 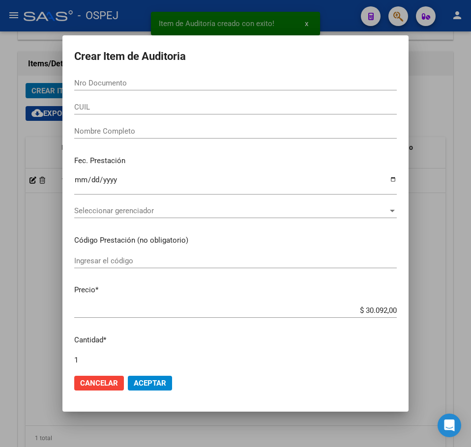 I want to click on span: Aceptar, so click(x=150, y=383).